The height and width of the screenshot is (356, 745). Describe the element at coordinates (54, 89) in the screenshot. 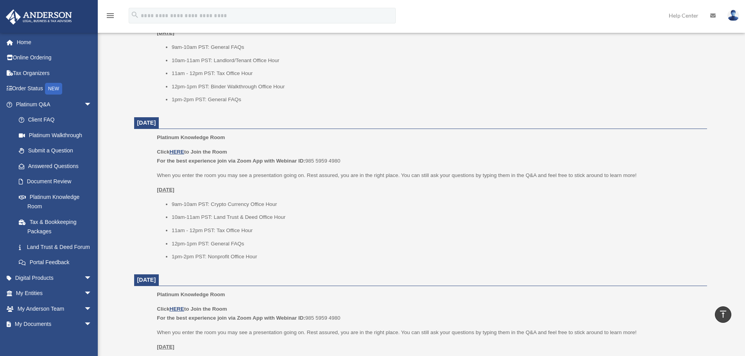

I see `a: Order StatusNEW` at that location.